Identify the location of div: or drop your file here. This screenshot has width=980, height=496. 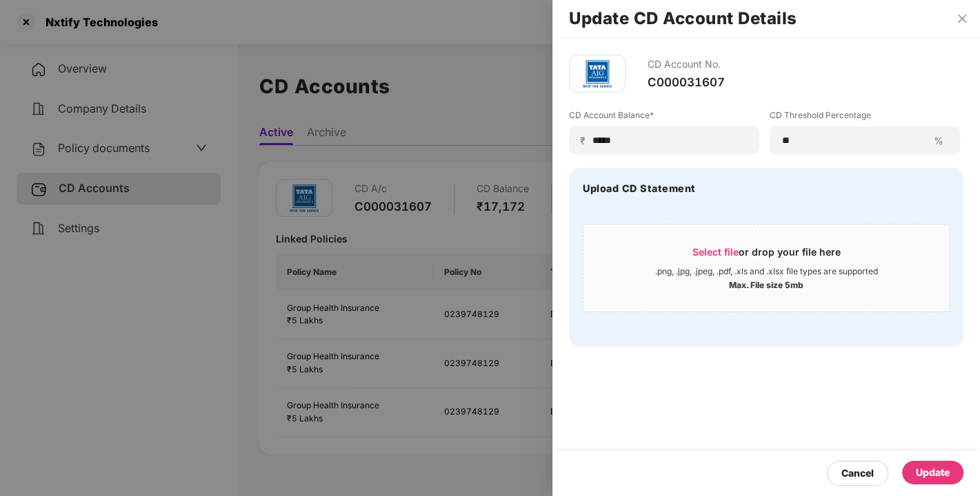
(766, 255).